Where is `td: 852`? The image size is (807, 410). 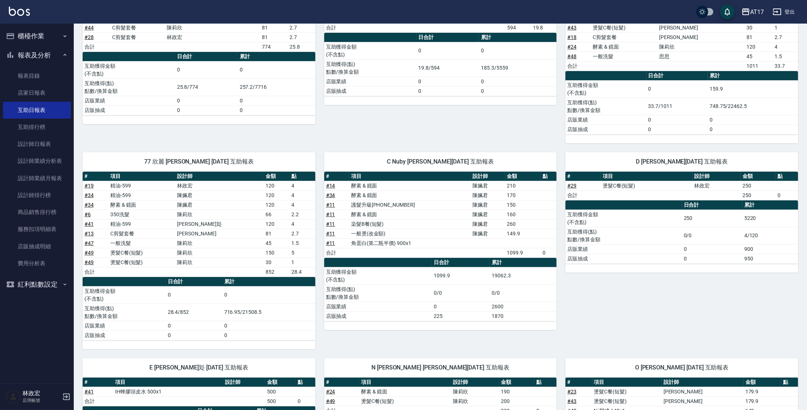
td: 852 is located at coordinates (276, 272).